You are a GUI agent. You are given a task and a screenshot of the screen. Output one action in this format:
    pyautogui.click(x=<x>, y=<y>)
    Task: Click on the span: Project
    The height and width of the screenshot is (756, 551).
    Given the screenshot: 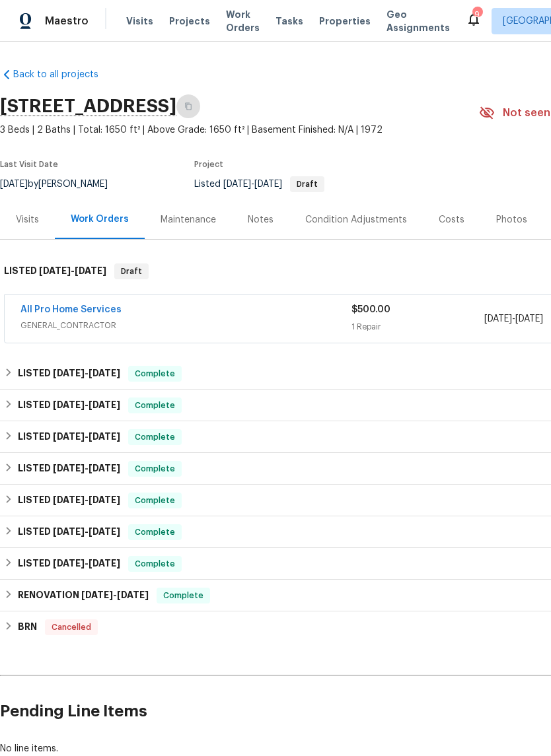 What is the action you would take?
    pyautogui.click(x=209, y=164)
    